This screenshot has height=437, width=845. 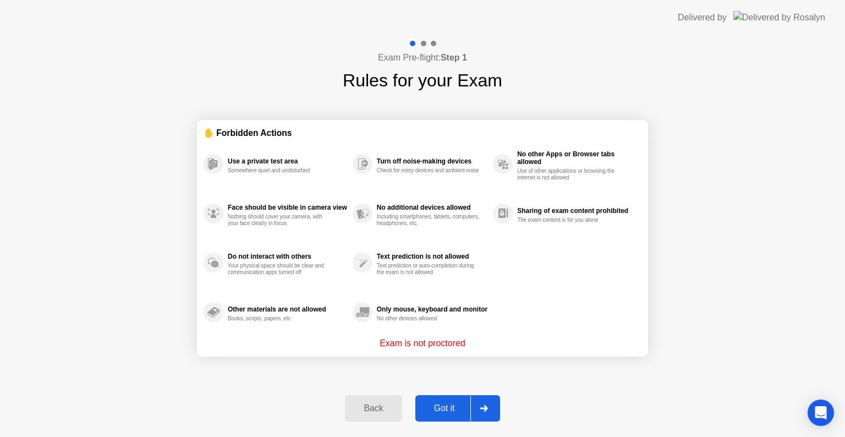 What do you see at coordinates (432, 207) in the screenshot?
I see `div: No additional devices allowed` at bounding box center [432, 207].